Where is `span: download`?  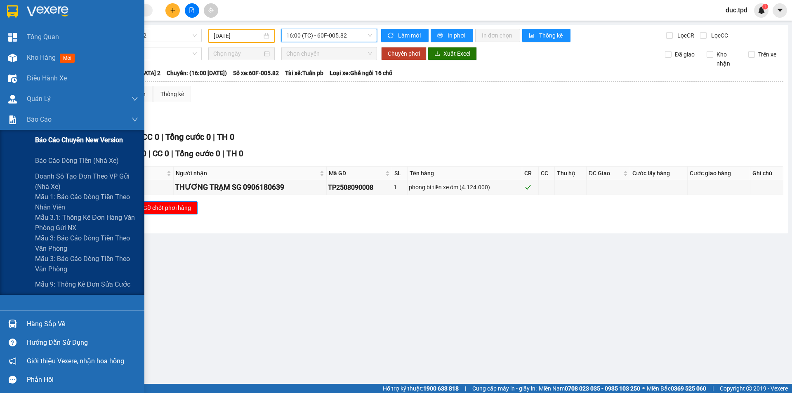
span: download is located at coordinates (437, 54).